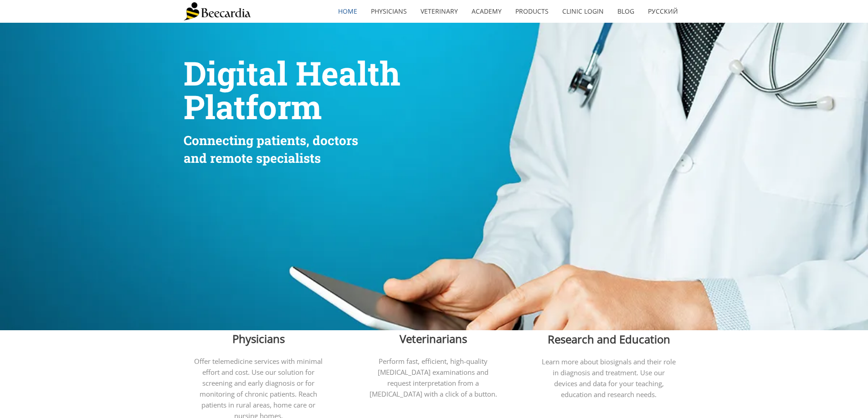 This screenshot has height=418, width=868. Describe the element at coordinates (258, 339) in the screenshot. I see `span: Physicians` at that location.